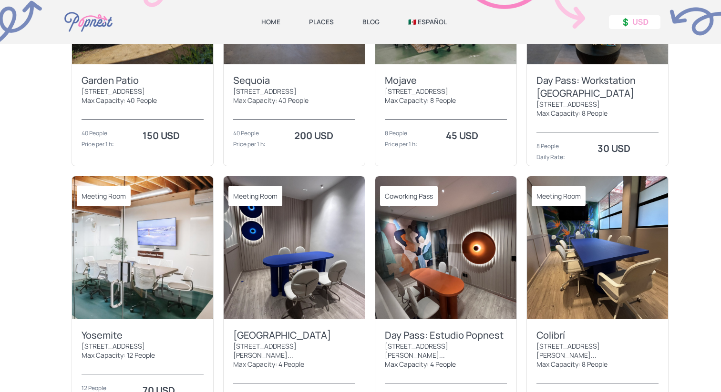  I want to click on a: PLACES, so click(321, 22).